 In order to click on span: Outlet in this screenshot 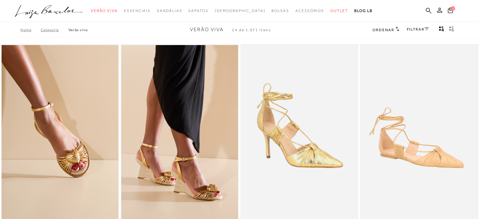, I will do `click(339, 11)`.